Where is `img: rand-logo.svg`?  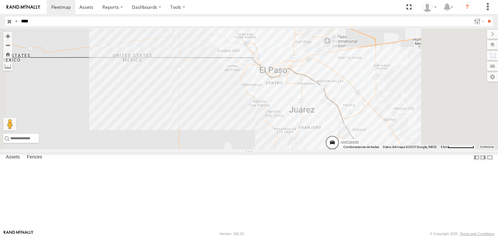 img: rand-logo.svg is located at coordinates (23, 7).